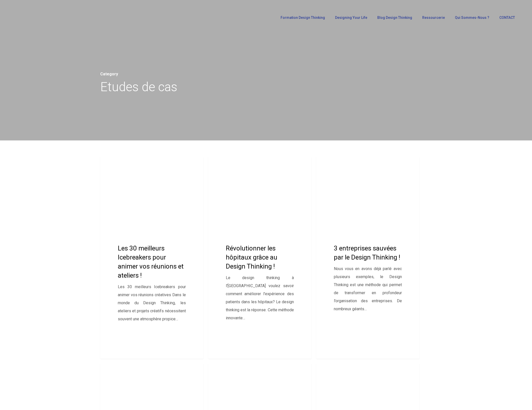 This screenshot has width=532, height=410. What do you see at coordinates (303, 18) in the screenshot?
I see `a: Formation Design Thinking` at bounding box center [303, 18].